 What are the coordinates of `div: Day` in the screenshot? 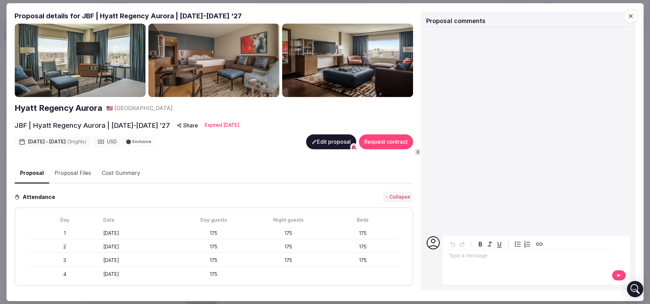 It's located at (65, 220).